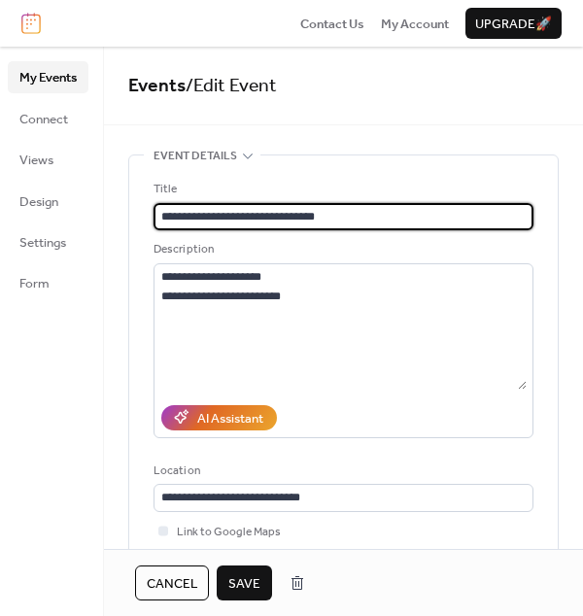 The width and height of the screenshot is (583, 616). Describe the element at coordinates (244, 583) in the screenshot. I see `span: Save` at that location.